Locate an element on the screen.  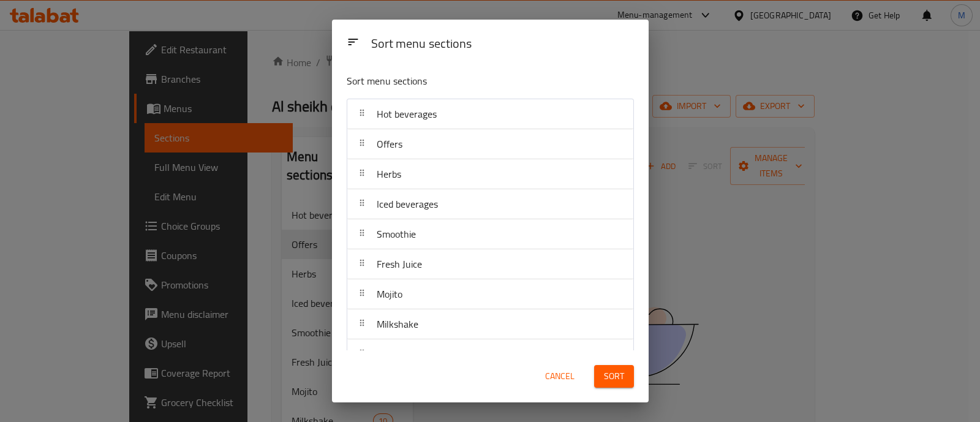
div: Smoothie is located at coordinates (490, 234).